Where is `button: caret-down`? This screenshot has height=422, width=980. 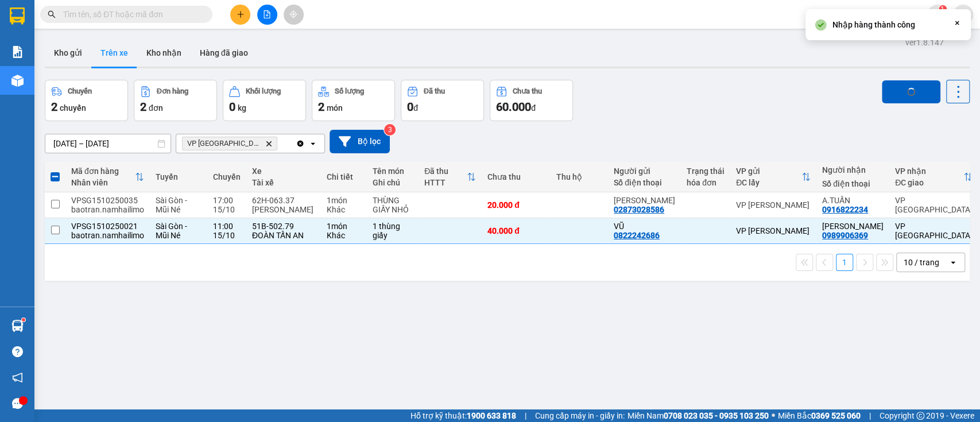 button: caret-down is located at coordinates (963, 14).